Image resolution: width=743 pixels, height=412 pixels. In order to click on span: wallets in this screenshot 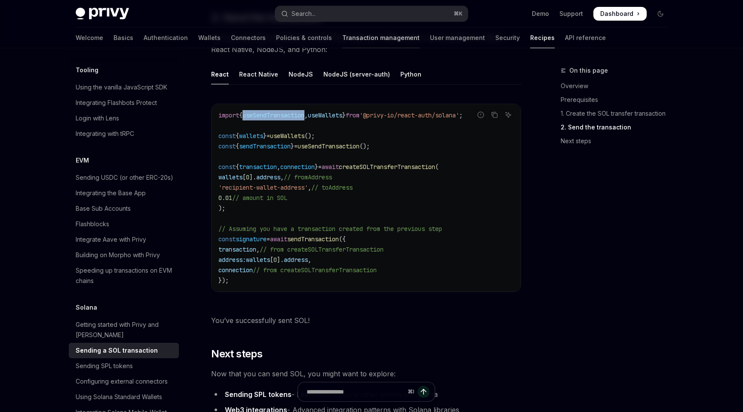, I will do `click(258, 260)`.